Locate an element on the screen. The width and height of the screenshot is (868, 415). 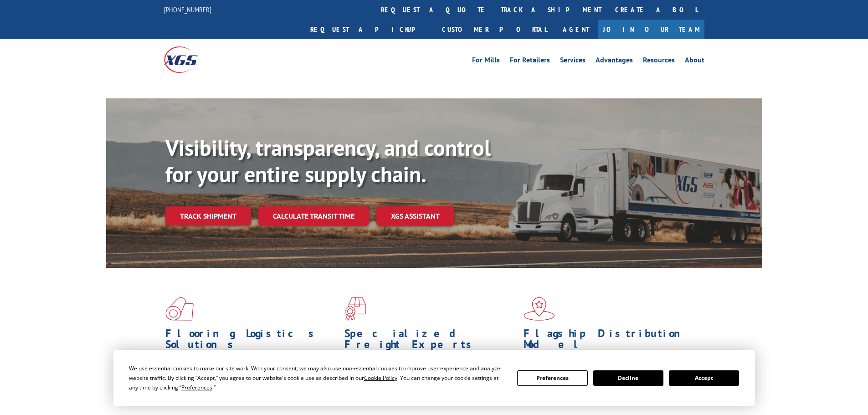
button: Decline is located at coordinates (628, 377).